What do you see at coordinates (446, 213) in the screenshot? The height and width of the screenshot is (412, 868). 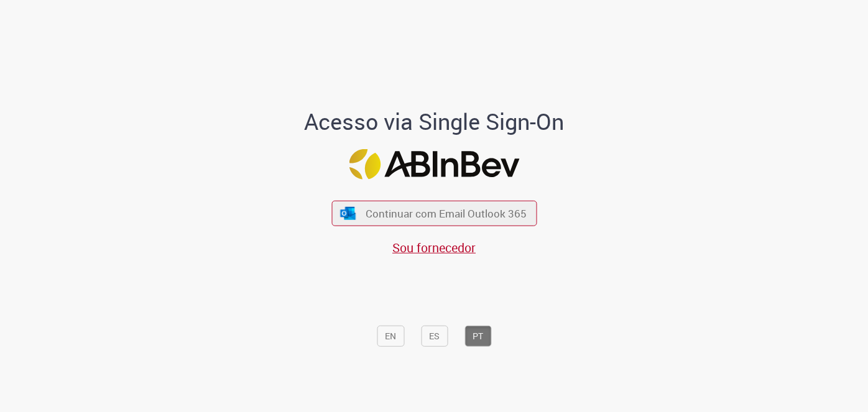 I see `span: Continuar com Email Outlook 365` at bounding box center [446, 213].